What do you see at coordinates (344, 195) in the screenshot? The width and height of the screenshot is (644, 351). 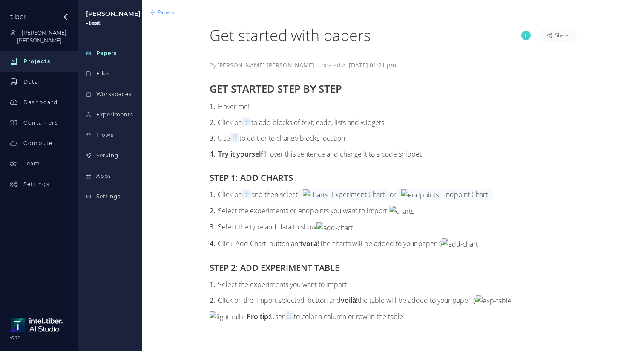 I see `div: Experiment Chart` at bounding box center [344, 195].